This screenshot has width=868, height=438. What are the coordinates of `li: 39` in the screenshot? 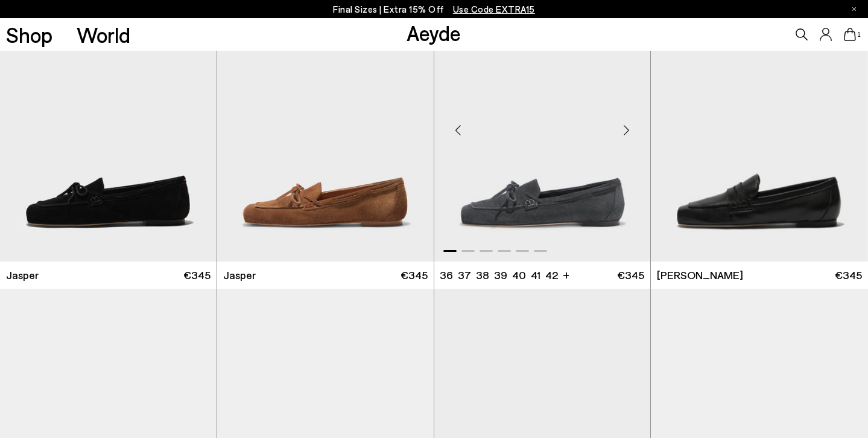 It's located at (501, 274).